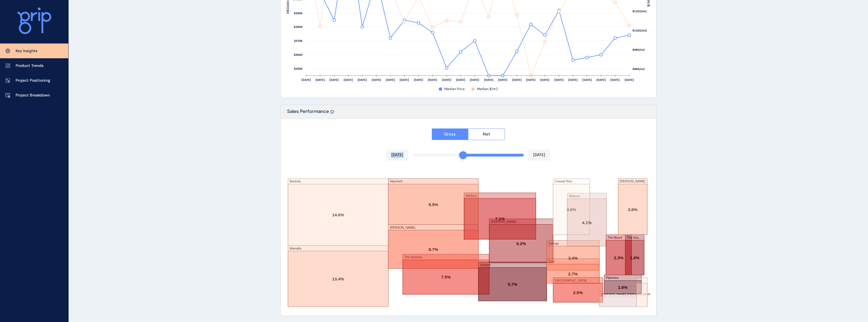 The image size is (868, 322). What do you see at coordinates (450, 134) in the screenshot?
I see `span: Gross` at bounding box center [450, 134].